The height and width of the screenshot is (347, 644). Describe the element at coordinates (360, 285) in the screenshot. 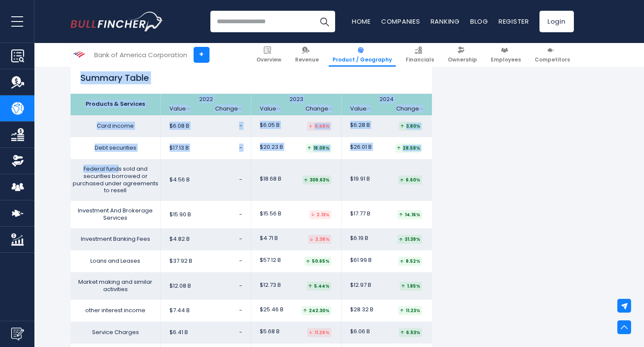

I see `span: $12.97 B` at that location.